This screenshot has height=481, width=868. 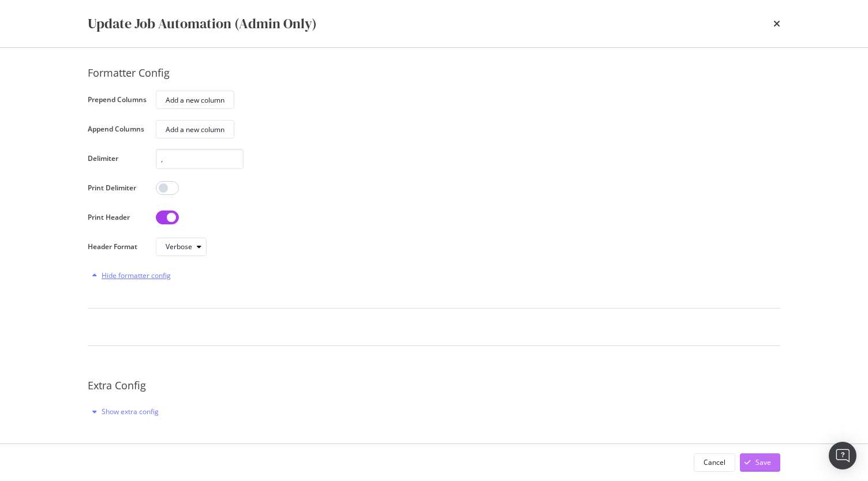 I want to click on label: Print Delimiter, so click(x=117, y=190).